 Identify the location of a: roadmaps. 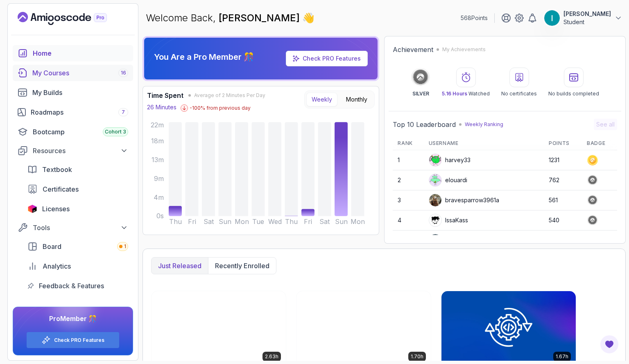
(73, 112).